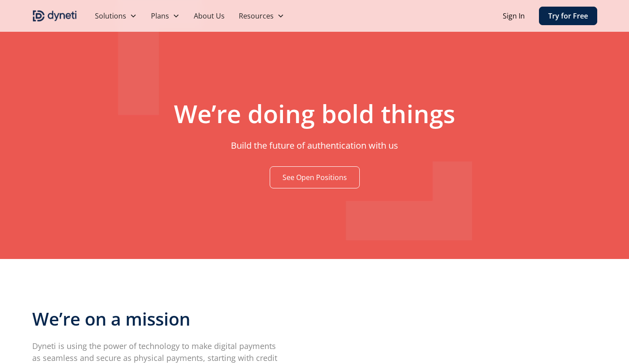 The image size is (629, 364). I want to click on a: home, so click(54, 16).